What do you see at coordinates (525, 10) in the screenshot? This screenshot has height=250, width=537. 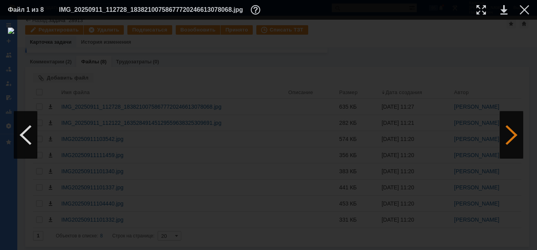 I see `div: Закрыть окно (Esc)` at bounding box center [525, 10].